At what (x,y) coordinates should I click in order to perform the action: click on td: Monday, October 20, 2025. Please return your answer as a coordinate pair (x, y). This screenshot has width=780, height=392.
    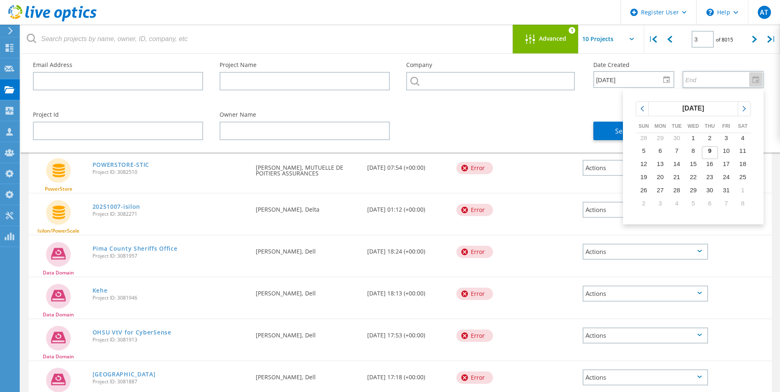
    Looking at the image, I should click on (660, 179).